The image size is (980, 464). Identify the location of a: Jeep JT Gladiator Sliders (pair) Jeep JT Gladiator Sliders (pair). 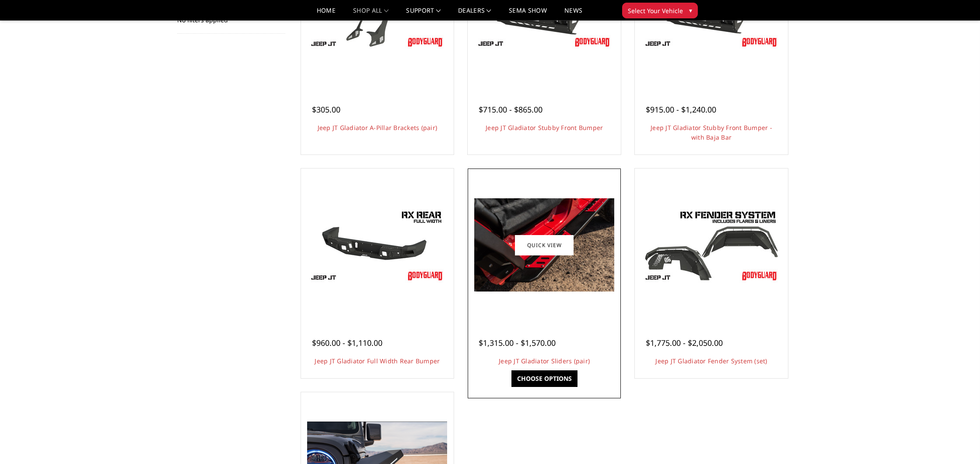
(544, 245).